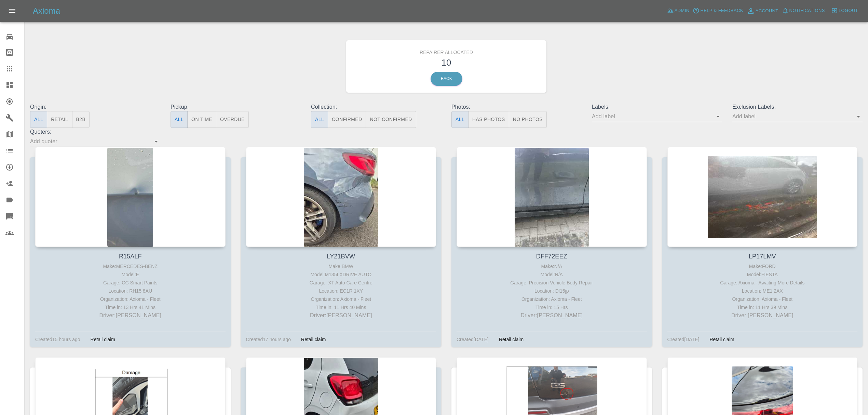  Describe the element at coordinates (46, 11) in the screenshot. I see `h5: Axioma` at that location.